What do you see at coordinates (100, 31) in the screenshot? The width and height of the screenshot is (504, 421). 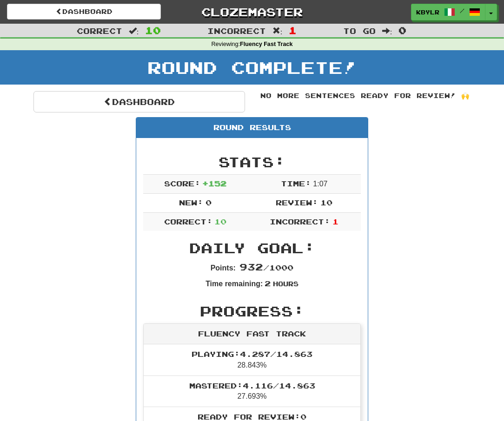 I see `span: Correct` at bounding box center [100, 31].